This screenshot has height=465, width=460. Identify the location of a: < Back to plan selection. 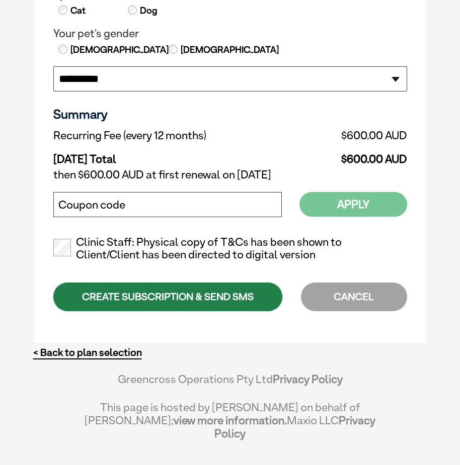
(88, 353).